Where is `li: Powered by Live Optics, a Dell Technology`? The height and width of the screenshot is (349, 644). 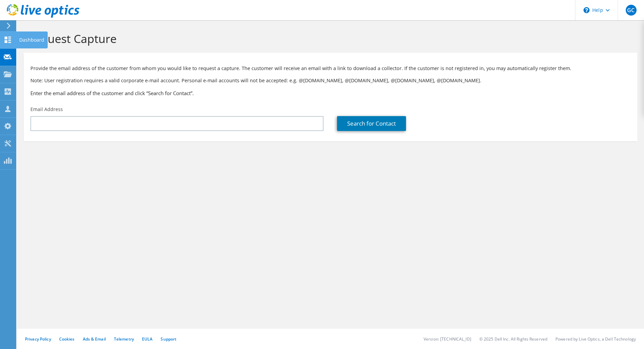 li: Powered by Live Optics, a Dell Technology is located at coordinates (596, 339).